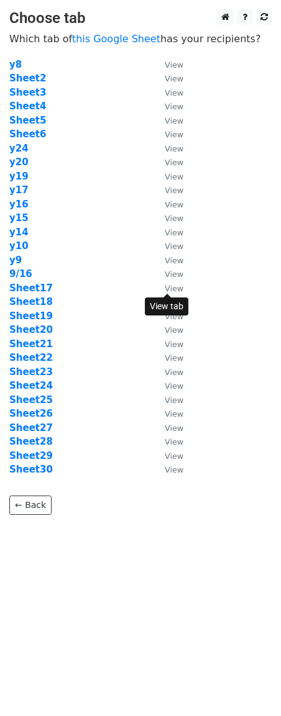 The image size is (281, 716). What do you see at coordinates (19, 162) in the screenshot?
I see `strong: y20` at bounding box center [19, 162].